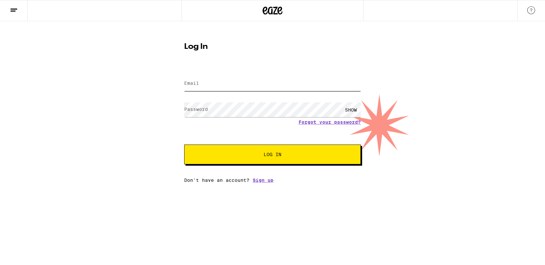  I want to click on div: SHOW, so click(351, 109).